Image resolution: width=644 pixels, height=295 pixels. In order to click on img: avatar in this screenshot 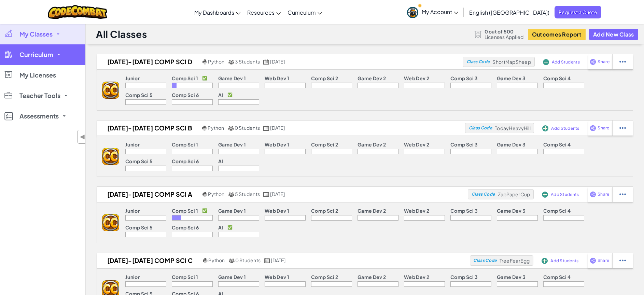, I will do `click(412, 12)`.